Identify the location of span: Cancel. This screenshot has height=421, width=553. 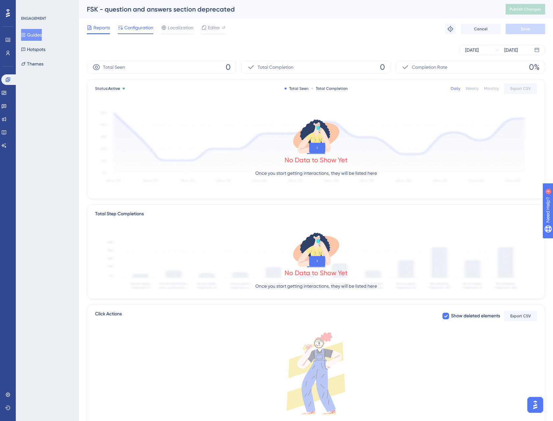
(481, 29).